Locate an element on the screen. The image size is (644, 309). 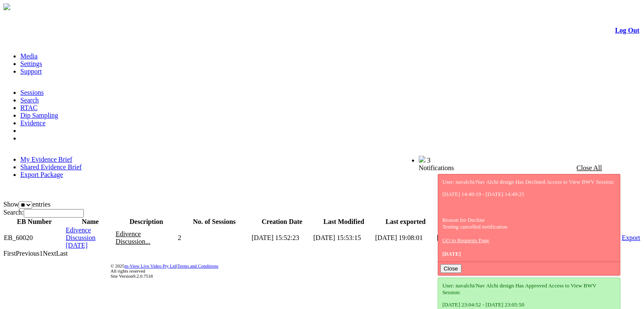
th: Name: activate to sort column ascending is located at coordinates (90, 222).